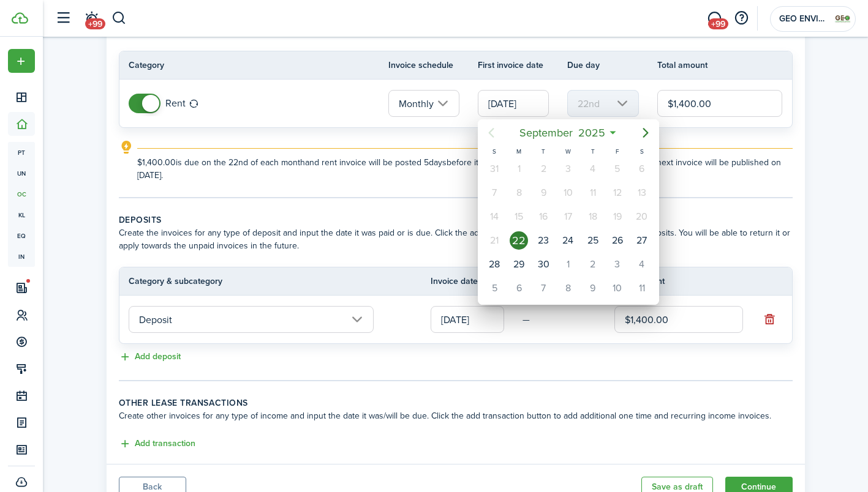 The width and height of the screenshot is (868, 492). Describe the element at coordinates (646, 133) in the screenshot. I see `mbsc-button: Next page` at that location.